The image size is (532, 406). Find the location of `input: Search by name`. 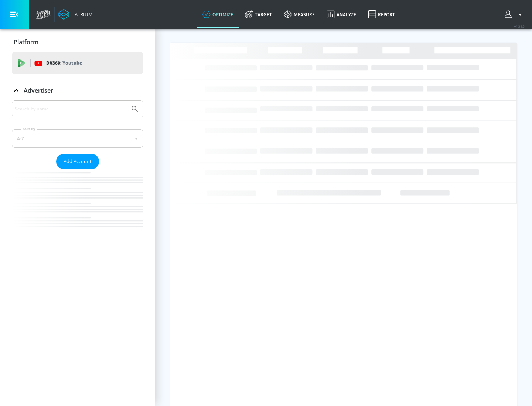

input: Search by name is located at coordinates (70, 109).